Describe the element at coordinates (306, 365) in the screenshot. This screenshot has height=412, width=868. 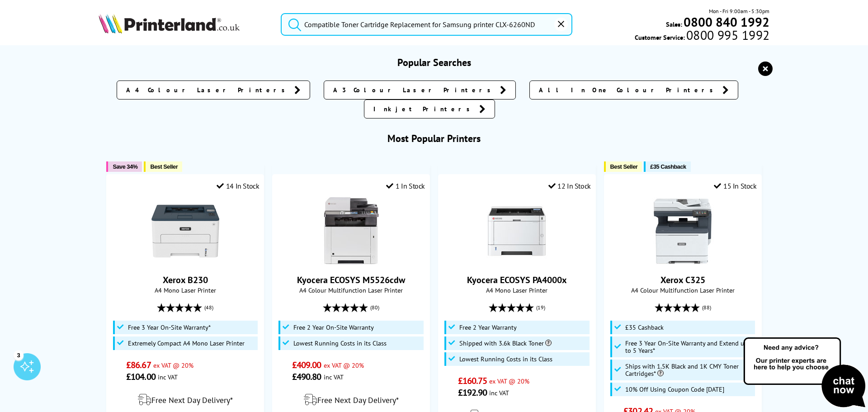
I see `span: £409.00` at that location.